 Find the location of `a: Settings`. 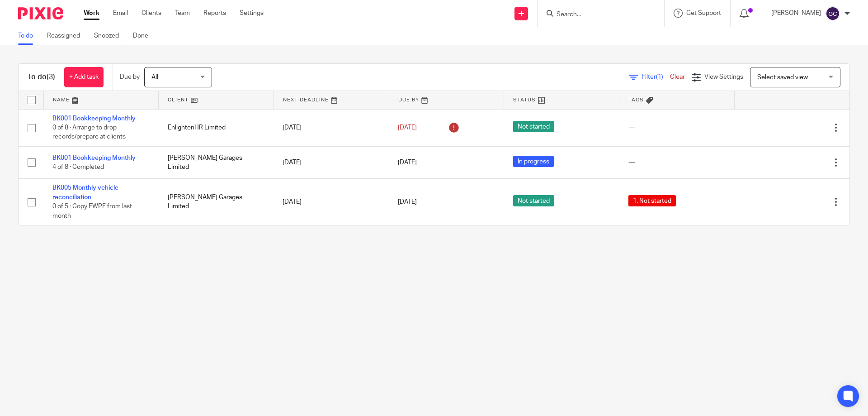

a: Settings is located at coordinates (251, 14).